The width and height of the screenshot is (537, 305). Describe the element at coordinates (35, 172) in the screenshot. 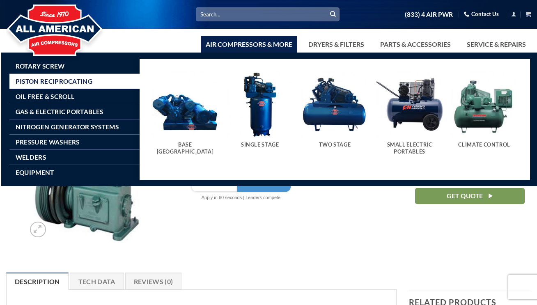

I see `span: Equipment` at that location.